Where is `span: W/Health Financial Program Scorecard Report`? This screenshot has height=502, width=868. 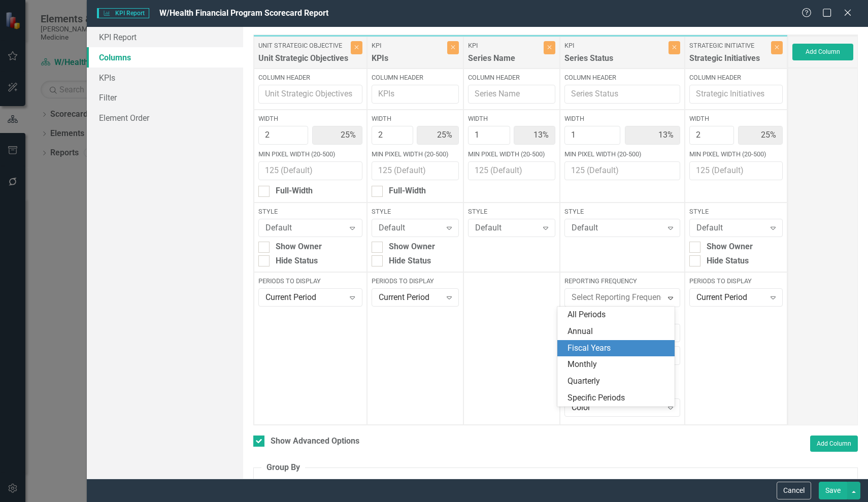 span: W/Health Financial Program Scorecard Report is located at coordinates (244, 12).